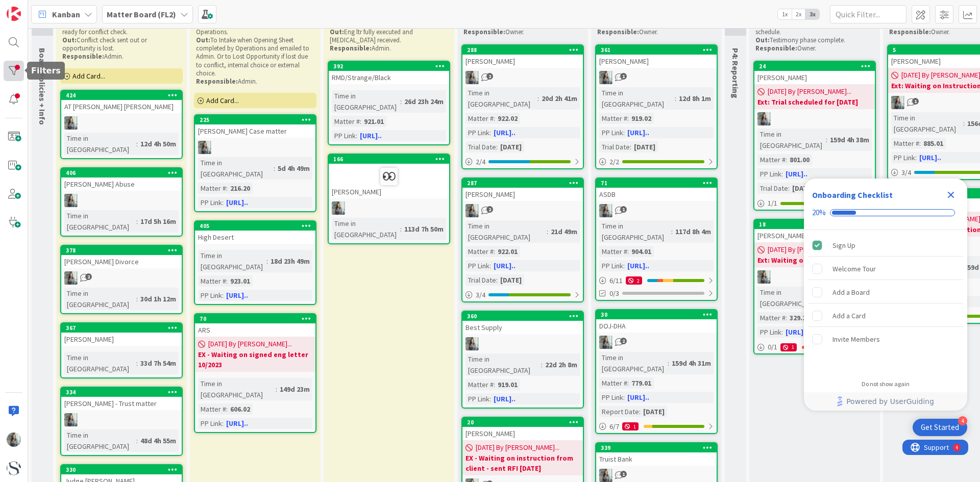 This screenshot has height=482, width=980. What do you see at coordinates (886, 293) in the screenshot?
I see `div: Add a Board is incomplete.` at bounding box center [886, 293].